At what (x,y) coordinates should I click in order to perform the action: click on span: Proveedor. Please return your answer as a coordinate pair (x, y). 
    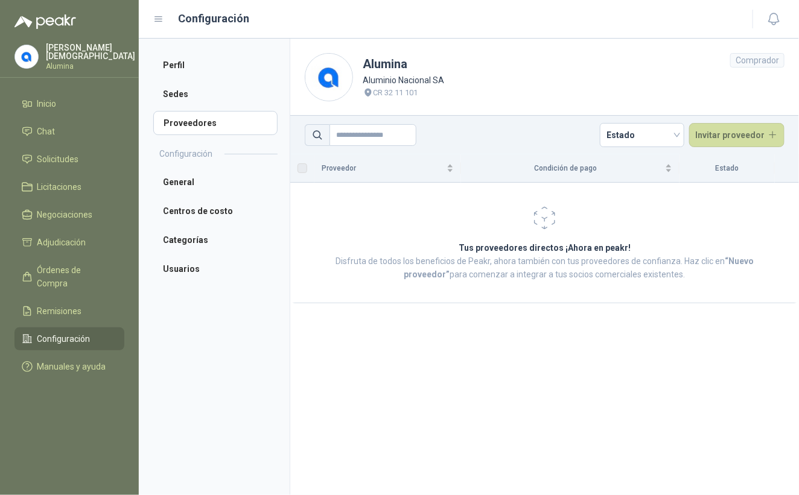
    Looking at the image, I should click on (382, 168).